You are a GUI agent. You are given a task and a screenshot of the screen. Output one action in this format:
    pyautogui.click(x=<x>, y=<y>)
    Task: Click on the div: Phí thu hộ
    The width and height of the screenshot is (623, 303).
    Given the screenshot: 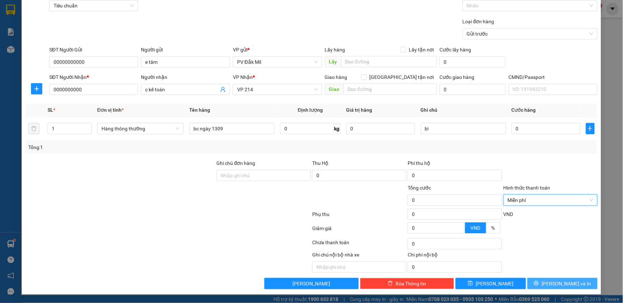 What is the action you would take?
    pyautogui.click(x=454, y=164)
    